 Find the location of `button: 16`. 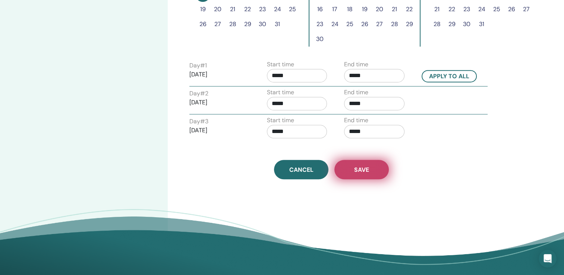

button: 16 is located at coordinates (320, 9).